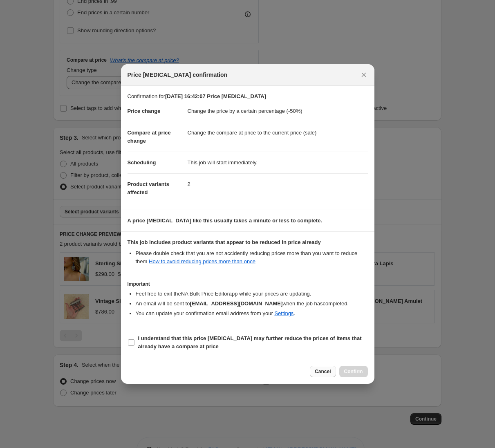 The height and width of the screenshot is (448, 495). I want to click on li: You can update your confirmation email address from your ., so click(252, 313).